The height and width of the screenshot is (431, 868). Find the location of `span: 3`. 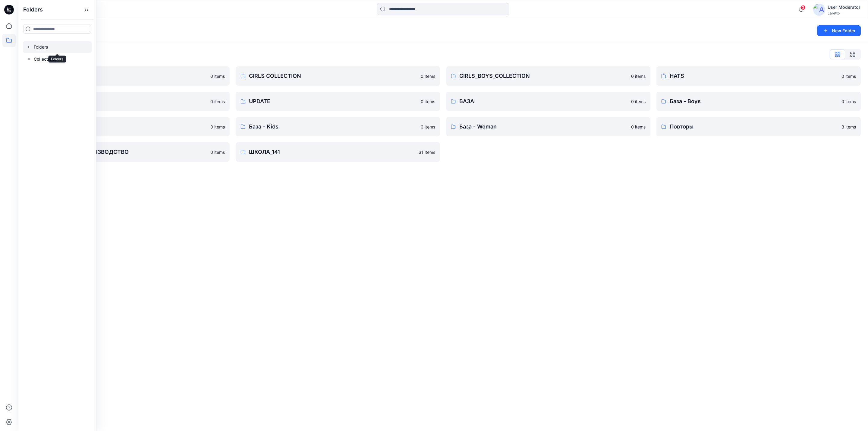

span: 3 is located at coordinates (803, 8).